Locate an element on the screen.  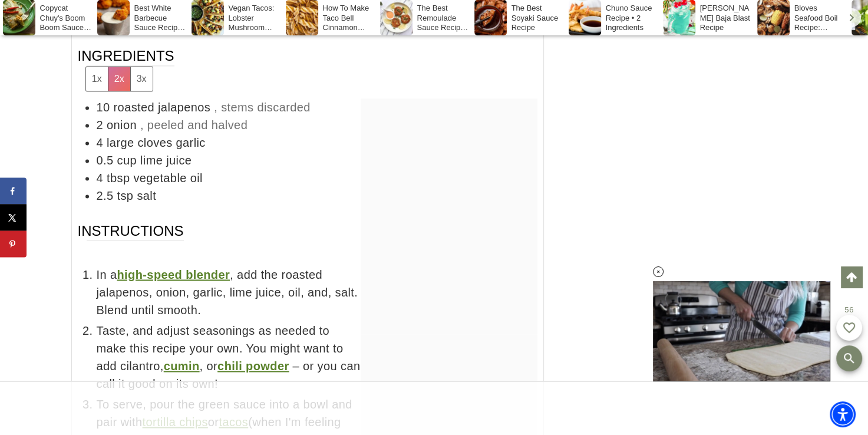
span: roasted jalapenos is located at coordinates (162, 107).